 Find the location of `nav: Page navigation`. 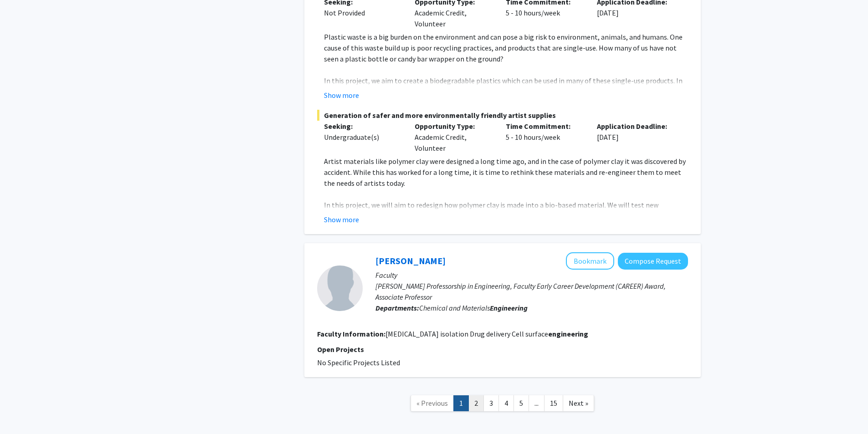

nav: Page navigation is located at coordinates (503, 404).